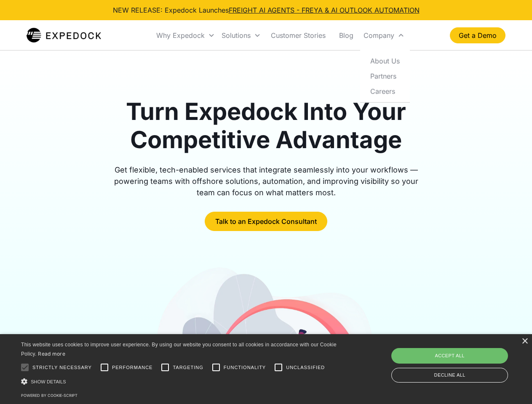  Describe the element at coordinates (385, 76) in the screenshot. I see `nav: Company` at that location.